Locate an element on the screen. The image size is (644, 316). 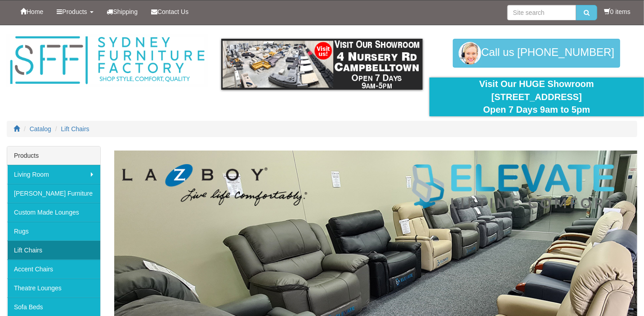
a: Theatre Lounges is located at coordinates (53, 288).